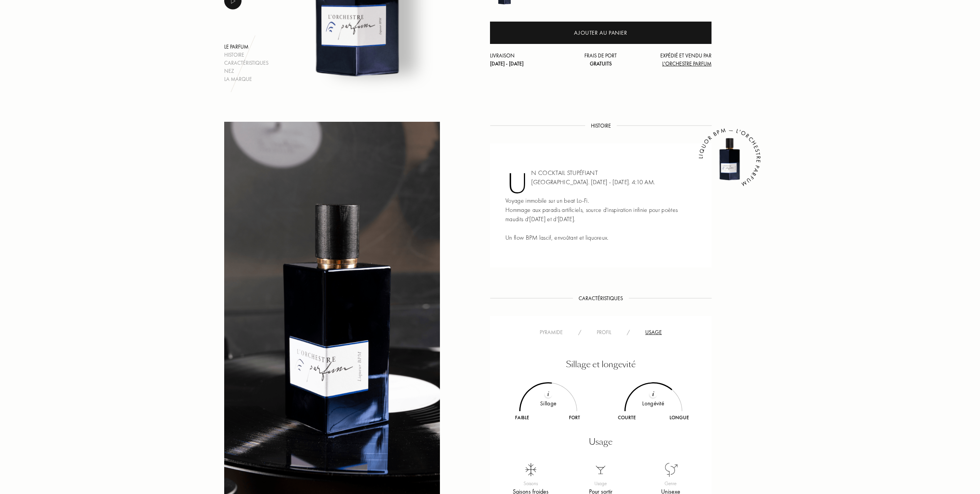 The image size is (980, 494). What do you see at coordinates (627, 418) in the screenshot?
I see `div: Courte` at bounding box center [627, 418].